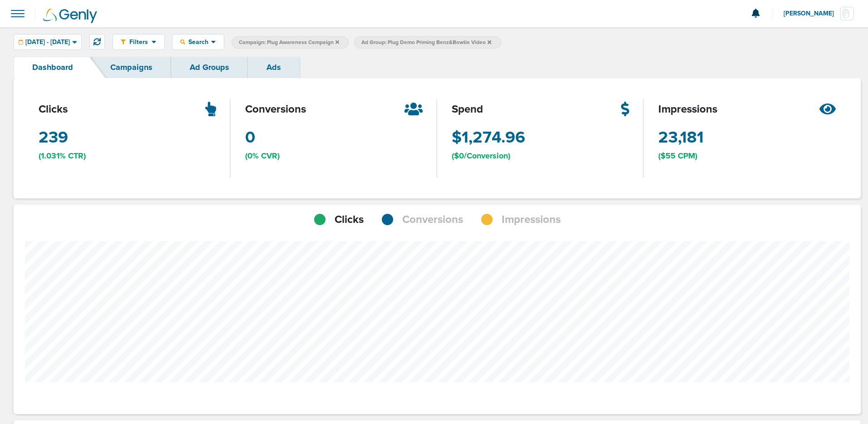 The image size is (868, 424). Describe the element at coordinates (263, 156) in the screenshot. I see `span: (0% CVR)` at that location.